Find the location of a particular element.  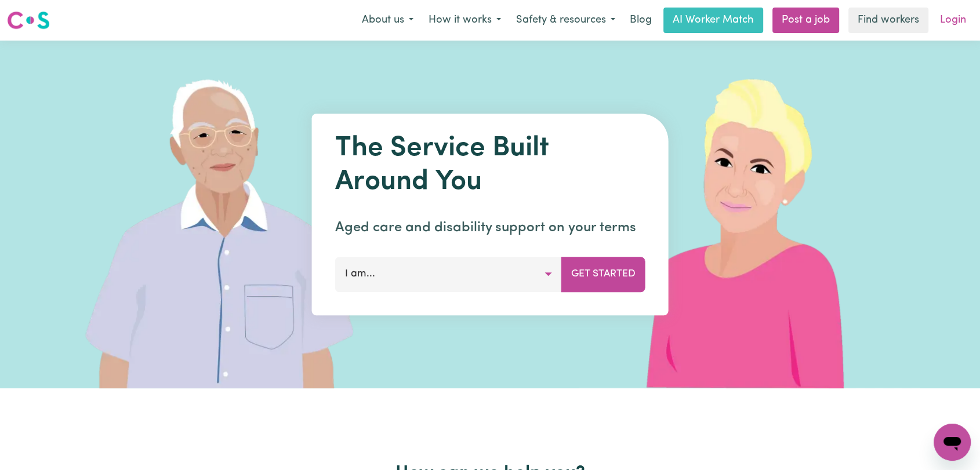

a: Post a job is located at coordinates (805, 21).